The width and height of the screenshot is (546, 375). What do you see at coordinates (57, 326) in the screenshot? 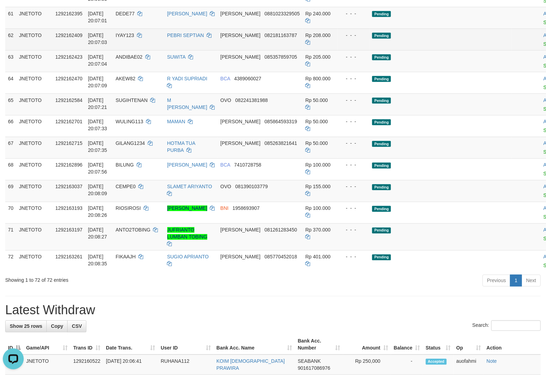
I see `span: Copy` at bounding box center [57, 326].